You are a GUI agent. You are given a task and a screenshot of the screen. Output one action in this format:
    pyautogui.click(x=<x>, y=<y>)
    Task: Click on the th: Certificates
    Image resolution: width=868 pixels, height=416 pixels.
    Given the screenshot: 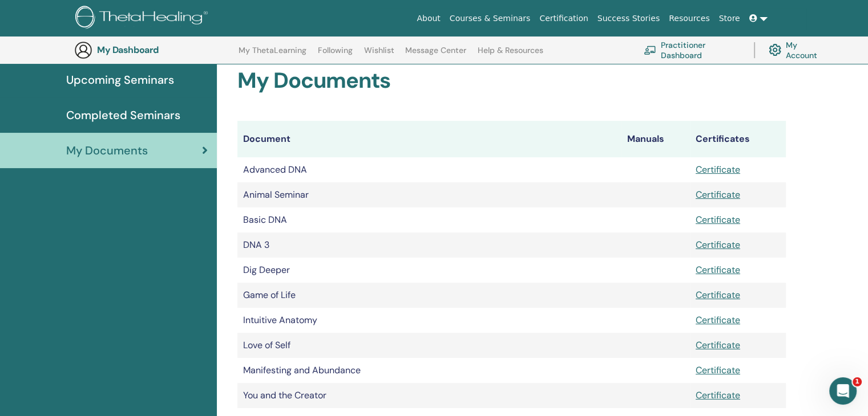 What is the action you would take?
    pyautogui.click(x=738, y=139)
    